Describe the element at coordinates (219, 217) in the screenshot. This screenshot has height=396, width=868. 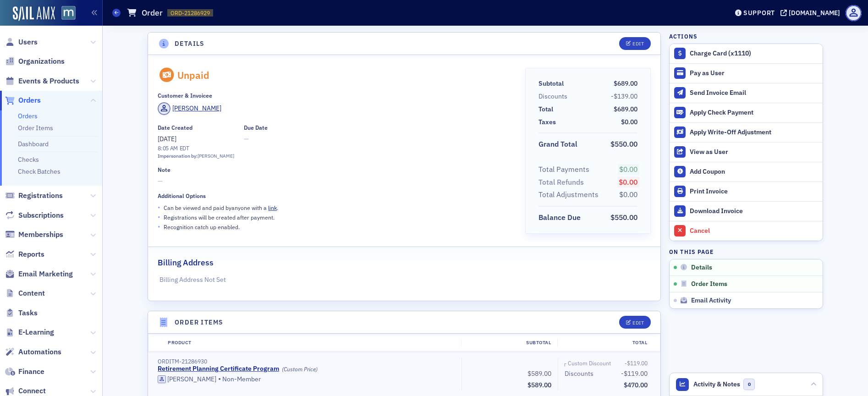
I see `p: Registrations will be created after payment.` at that location.